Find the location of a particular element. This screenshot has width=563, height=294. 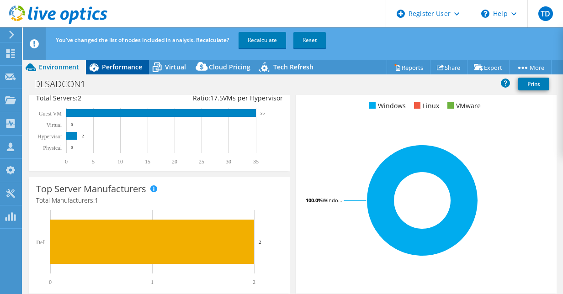

text: 25 is located at coordinates (201, 162).